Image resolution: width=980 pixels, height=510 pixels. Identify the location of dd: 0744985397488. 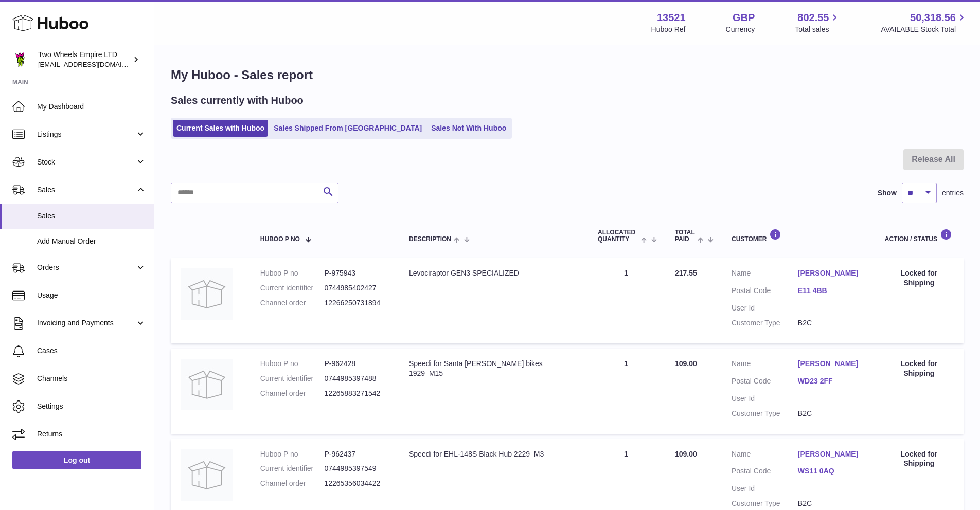
(356, 378).